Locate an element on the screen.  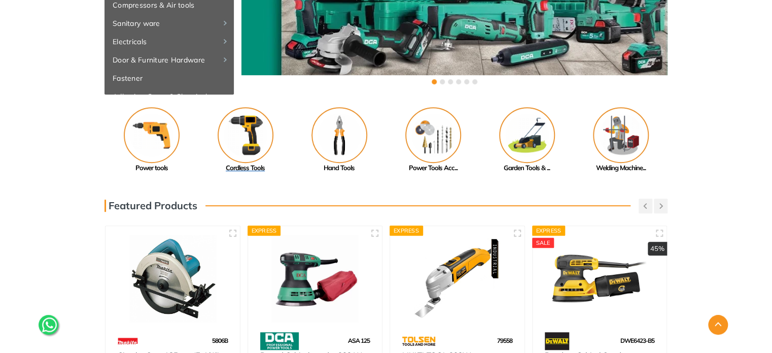
h3: Featured Products is located at coordinates (151, 205).